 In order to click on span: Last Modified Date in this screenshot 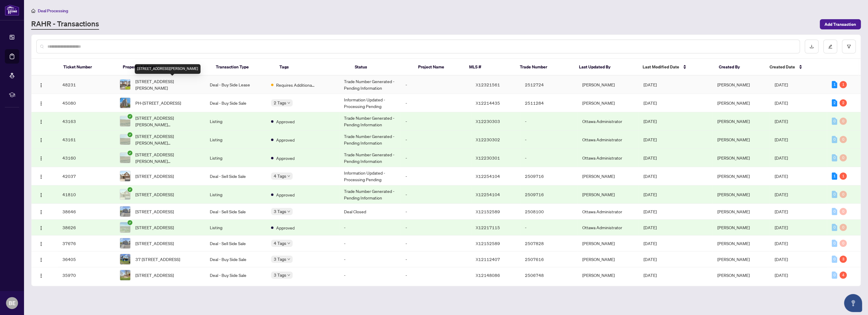, I will do `click(661, 67)`.